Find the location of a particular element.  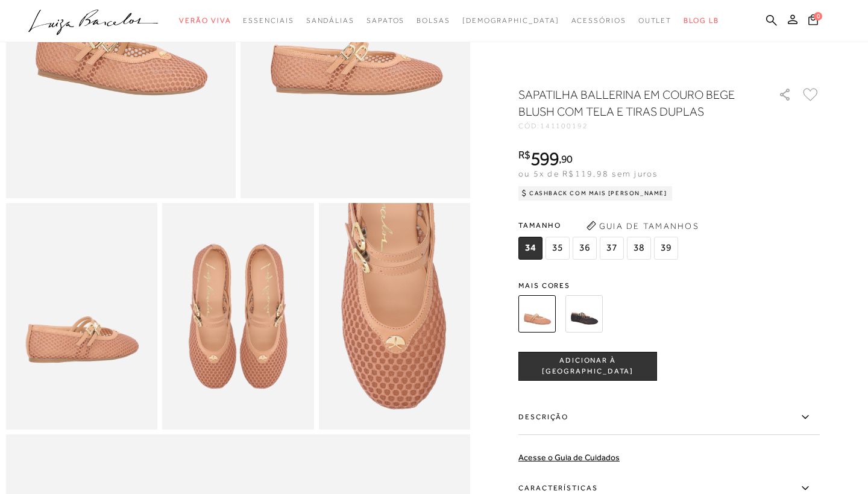

span: 39 is located at coordinates (666, 248).